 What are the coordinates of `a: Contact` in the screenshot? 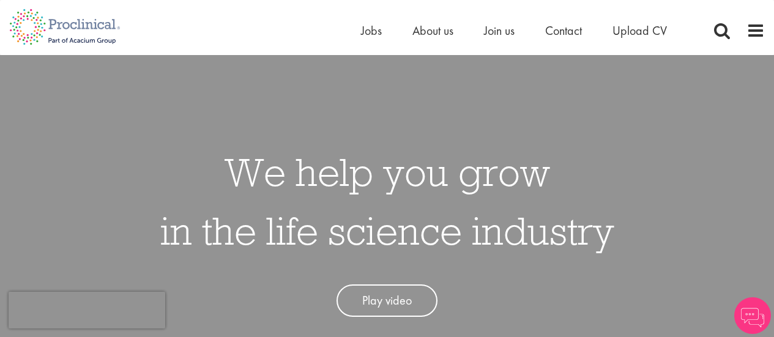 It's located at (564, 31).